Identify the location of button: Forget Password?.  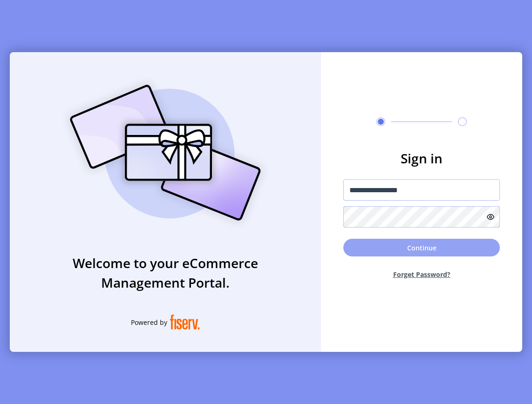
(422, 274).